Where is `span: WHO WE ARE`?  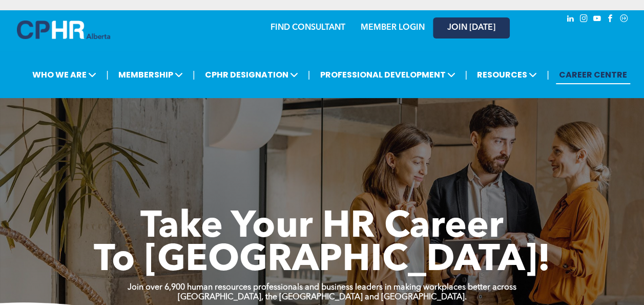
span: WHO WE ARE is located at coordinates (64, 74).